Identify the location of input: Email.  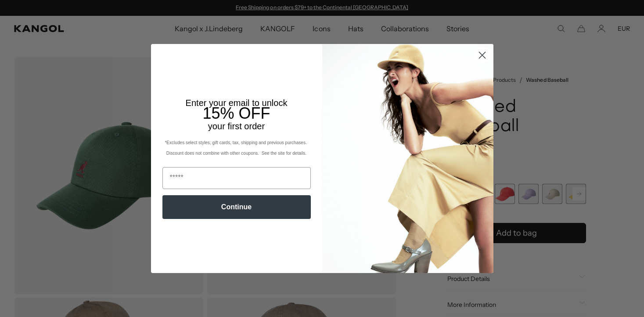
(237, 178).